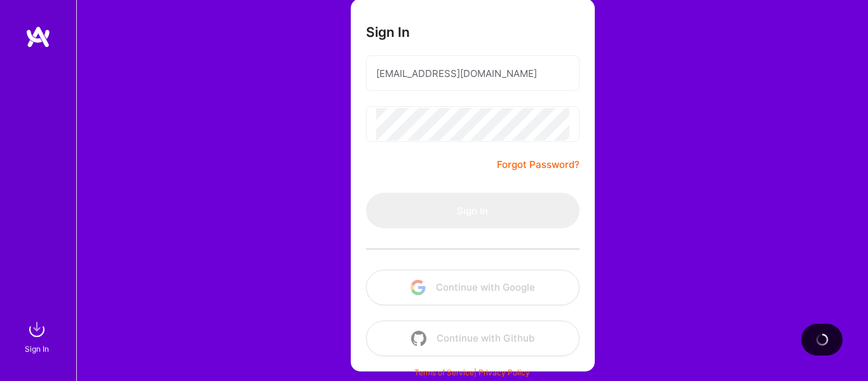 This screenshot has width=868, height=381. Describe the element at coordinates (388, 32) in the screenshot. I see `h3: Sign In` at that location.